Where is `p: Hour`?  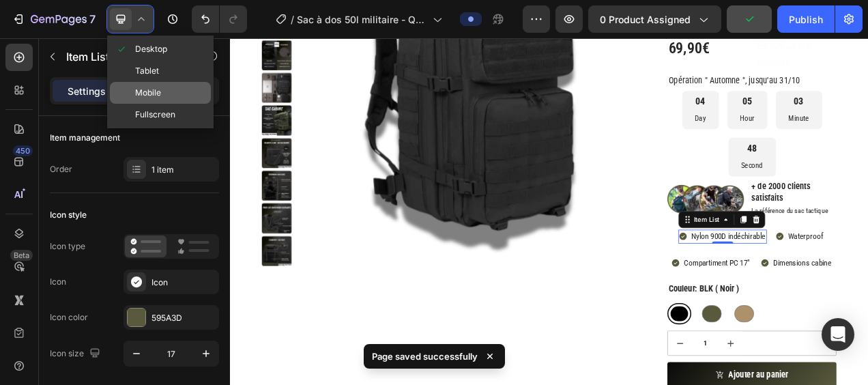
p: Hour is located at coordinates (663, 103).